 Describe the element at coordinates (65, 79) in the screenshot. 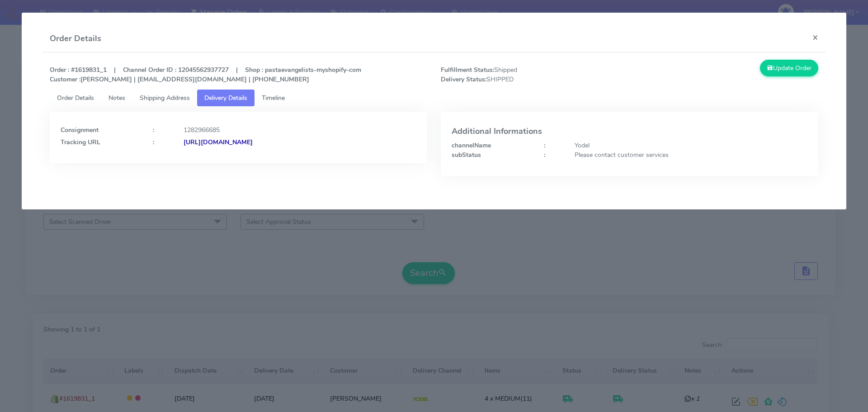

I see `strong: Customer :` at that location.